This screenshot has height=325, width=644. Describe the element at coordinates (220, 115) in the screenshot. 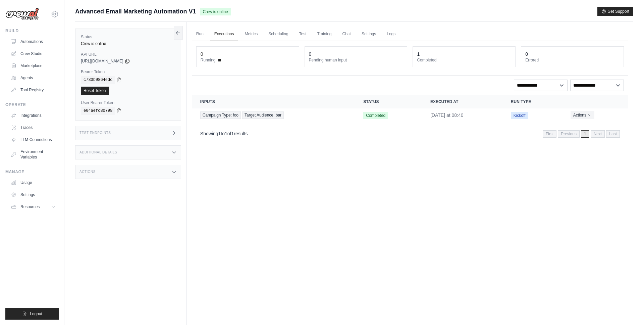

I see `span: Campaign Type: foo` at that location.